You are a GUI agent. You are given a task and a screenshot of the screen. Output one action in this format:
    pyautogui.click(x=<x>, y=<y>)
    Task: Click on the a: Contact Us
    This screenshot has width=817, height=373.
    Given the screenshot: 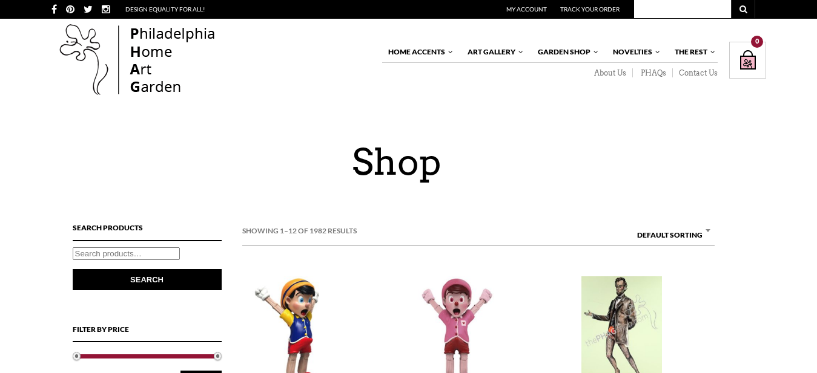 What is the action you would take?
    pyautogui.click(x=695, y=73)
    